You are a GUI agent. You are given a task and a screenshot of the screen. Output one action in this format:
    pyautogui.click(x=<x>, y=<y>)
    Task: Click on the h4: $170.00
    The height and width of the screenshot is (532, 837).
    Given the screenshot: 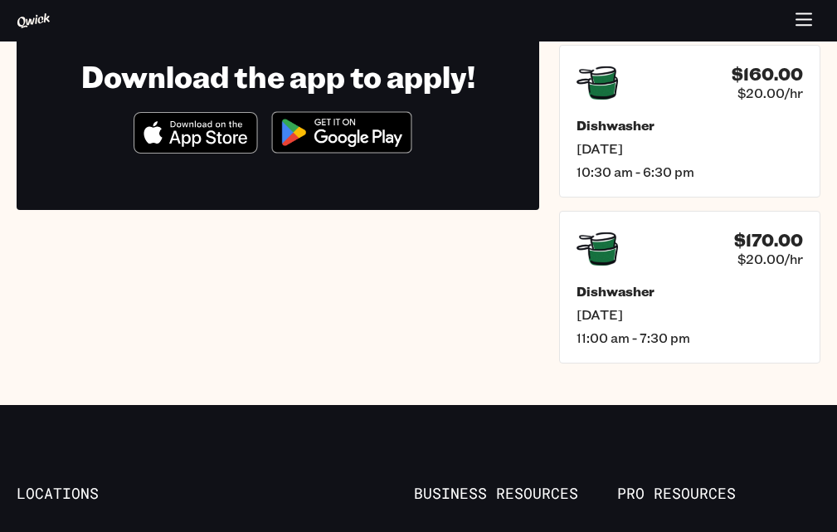 What is the action you would take?
    pyautogui.click(x=768, y=240)
    